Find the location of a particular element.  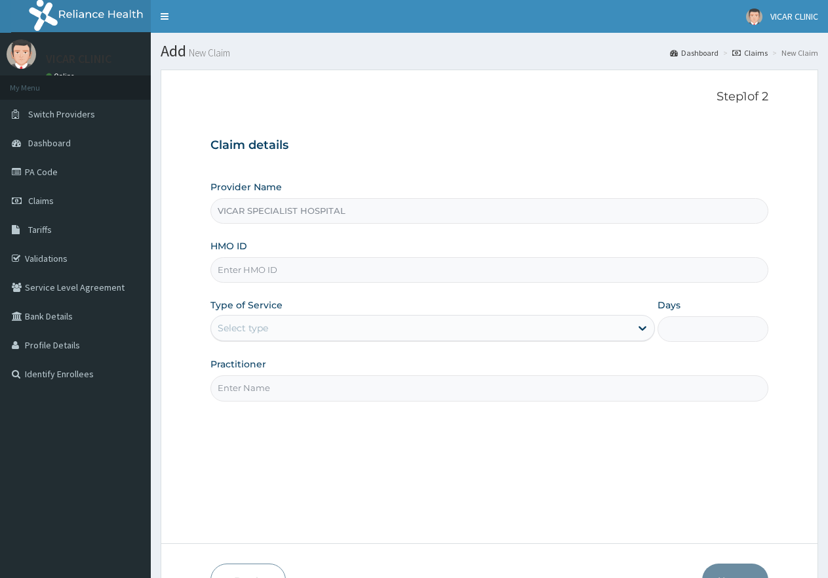

h1: Add is located at coordinates (489, 51).